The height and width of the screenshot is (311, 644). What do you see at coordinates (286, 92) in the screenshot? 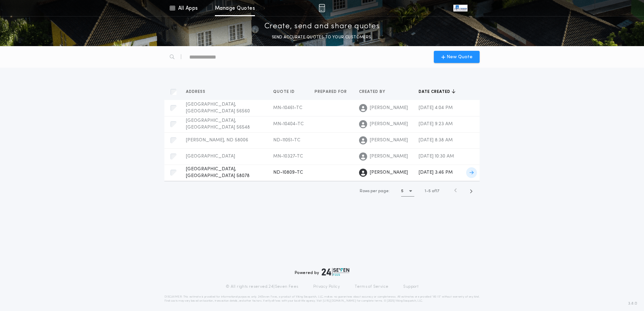
I see `button: Quote ID` at bounding box center [286, 92].